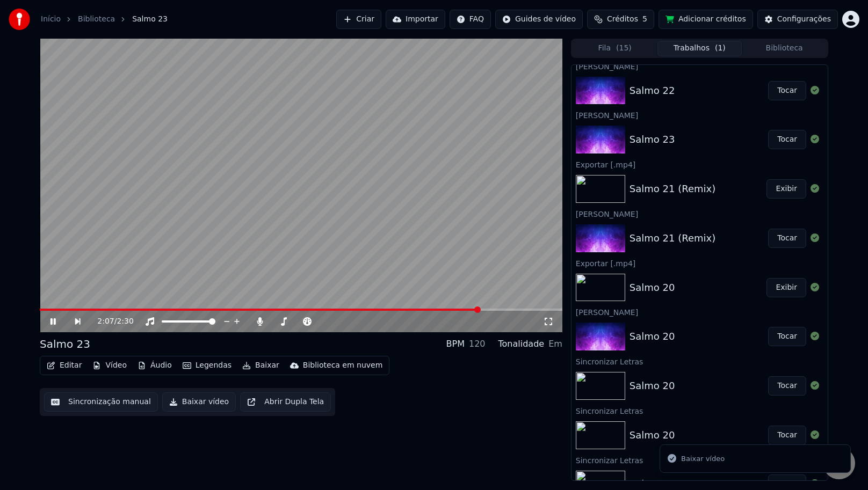  I want to click on span: Salmo 23, so click(150, 19).